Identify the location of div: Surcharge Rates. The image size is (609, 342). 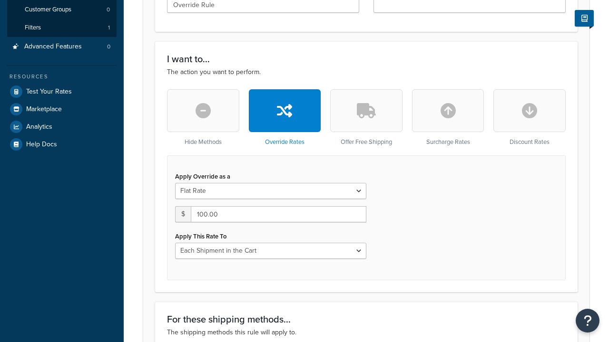
(448, 117).